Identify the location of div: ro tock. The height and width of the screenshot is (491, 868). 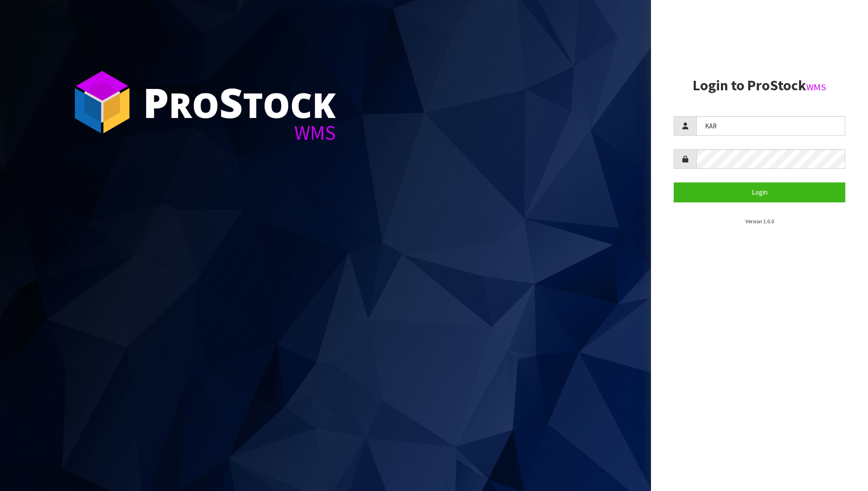
(239, 102).